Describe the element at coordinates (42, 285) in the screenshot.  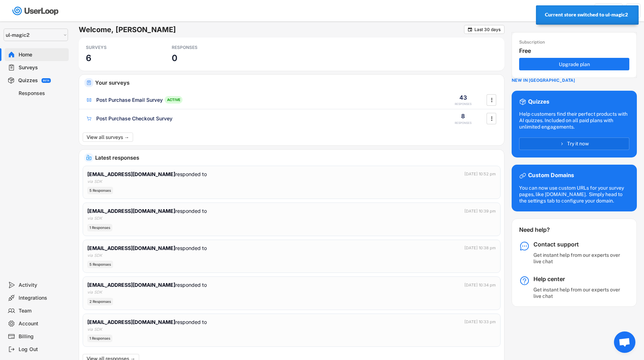
I see `div: Activity` at that location.